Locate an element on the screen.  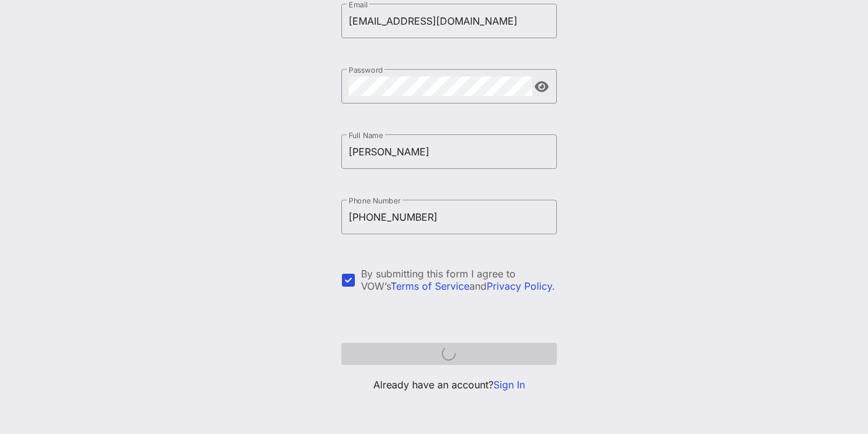
div: By submitting this form I agree to VOW’s and . is located at coordinates (458, 279).